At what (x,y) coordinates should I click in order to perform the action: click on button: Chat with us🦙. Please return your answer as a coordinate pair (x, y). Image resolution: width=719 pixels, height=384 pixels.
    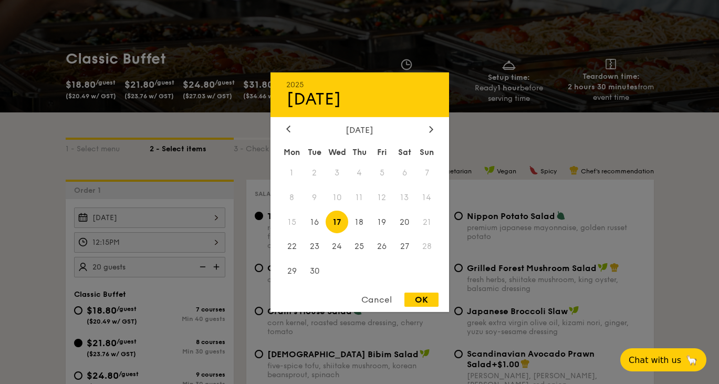
    Looking at the image, I should click on (663, 360).